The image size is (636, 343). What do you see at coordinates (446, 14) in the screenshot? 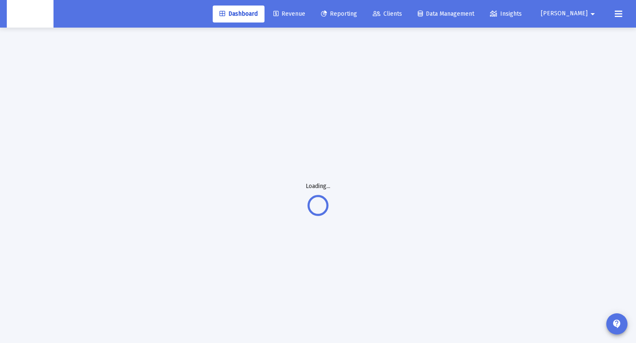
I see `span: Data Management` at bounding box center [446, 14].